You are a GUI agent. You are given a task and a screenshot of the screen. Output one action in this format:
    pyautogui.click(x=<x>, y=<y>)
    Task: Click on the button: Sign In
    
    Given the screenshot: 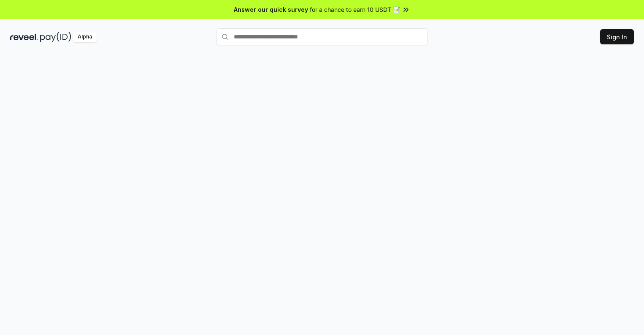 What is the action you would take?
    pyautogui.click(x=617, y=37)
    